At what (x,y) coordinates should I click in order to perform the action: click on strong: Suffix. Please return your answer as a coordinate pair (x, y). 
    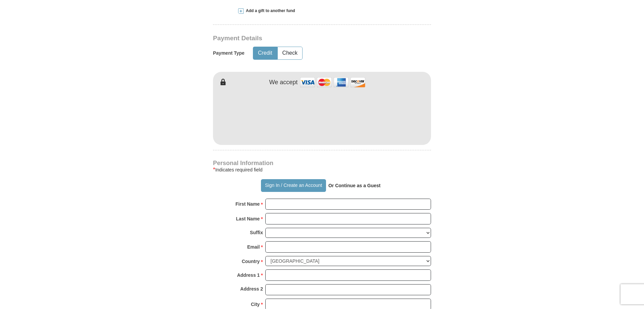
    Looking at the image, I should click on (256, 233).